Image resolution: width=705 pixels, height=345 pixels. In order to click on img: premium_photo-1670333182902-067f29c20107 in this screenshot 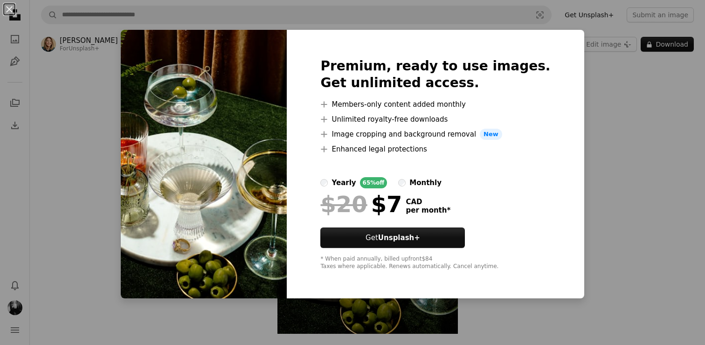, I will do `click(204, 164)`.